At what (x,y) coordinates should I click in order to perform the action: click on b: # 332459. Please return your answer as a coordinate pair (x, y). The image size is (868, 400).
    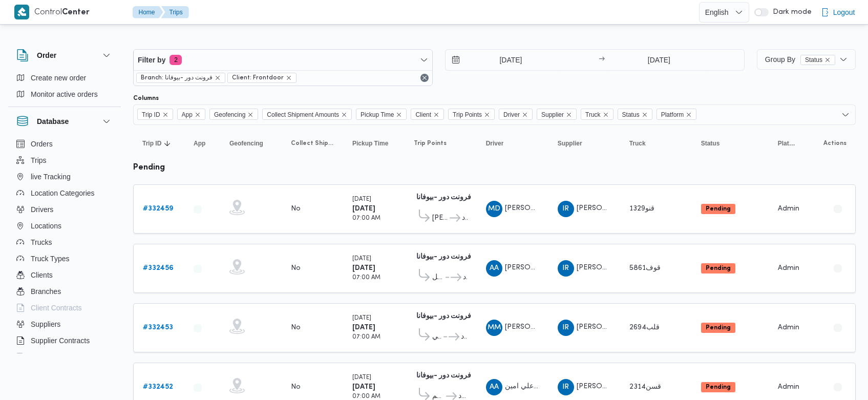
    Looking at the image, I should click on (158, 208).